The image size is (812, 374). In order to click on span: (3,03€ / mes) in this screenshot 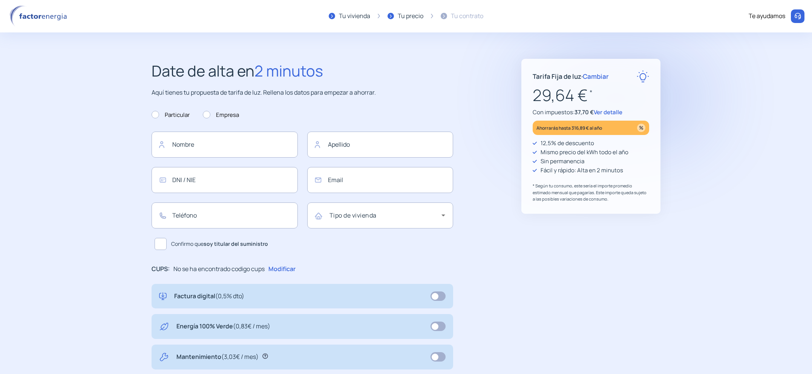, I will do `click(240, 356)`.